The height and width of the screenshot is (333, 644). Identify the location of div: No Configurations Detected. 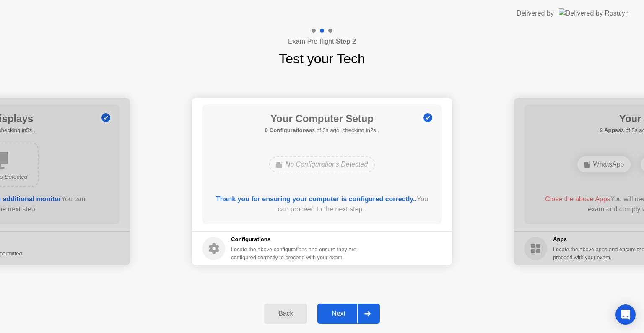
(322, 165).